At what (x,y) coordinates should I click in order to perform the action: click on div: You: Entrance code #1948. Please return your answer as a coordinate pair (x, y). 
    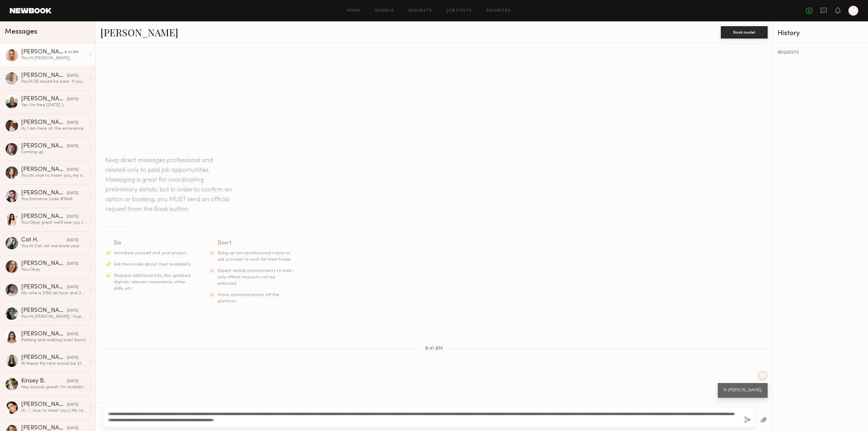
    Looking at the image, I should click on (53, 199).